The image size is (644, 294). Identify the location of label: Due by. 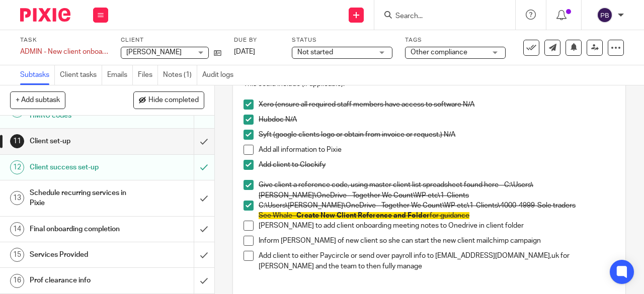
(257, 40).